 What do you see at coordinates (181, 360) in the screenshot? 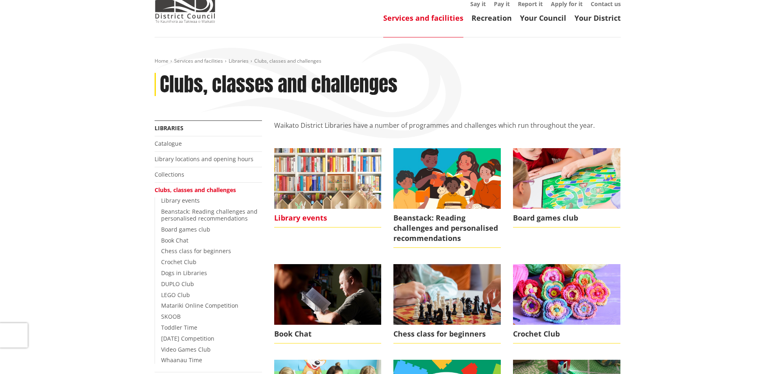
I see `a: Whaanau Time` at bounding box center [181, 360].